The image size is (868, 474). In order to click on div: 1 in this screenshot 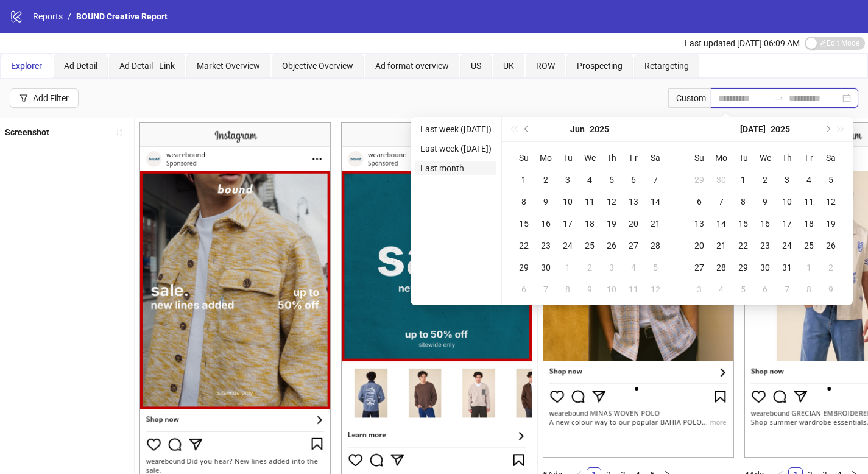, I will do `click(524, 180)`.